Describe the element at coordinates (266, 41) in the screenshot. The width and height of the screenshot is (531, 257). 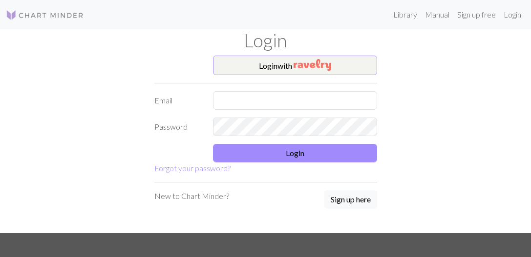
I see `h1: Login` at that location.